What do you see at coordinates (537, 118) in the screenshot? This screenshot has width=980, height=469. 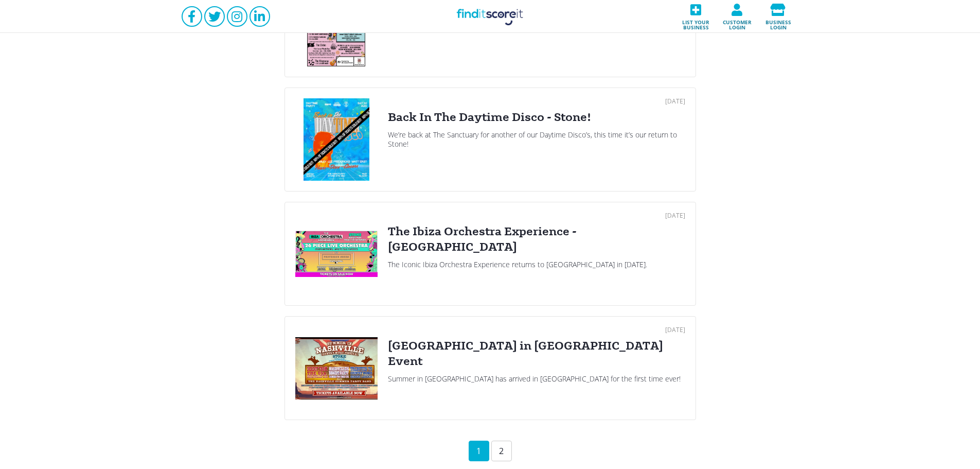 I see `div: Back In The Daytime Disco - Stone!` at bounding box center [537, 118].